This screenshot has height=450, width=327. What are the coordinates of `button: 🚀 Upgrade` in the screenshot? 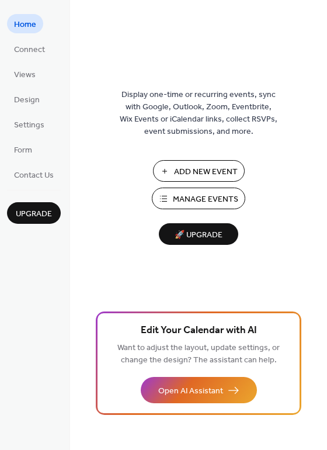 It's located at (199, 234).